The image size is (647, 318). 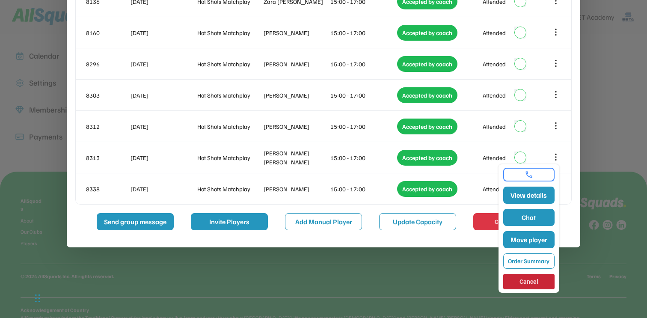 I want to click on button: Move player, so click(x=529, y=240).